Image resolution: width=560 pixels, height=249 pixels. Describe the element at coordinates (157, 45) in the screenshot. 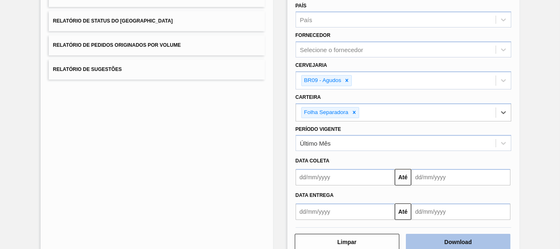

I see `button: Relatório de Pedidos Originados por Volume` at that location.